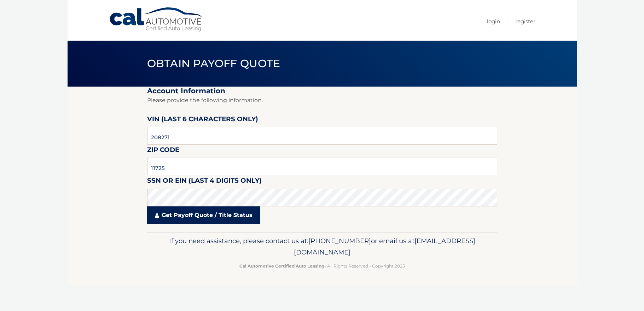  Describe the element at coordinates (204, 181) in the screenshot. I see `label: SSN or EIN (last 4 digits only)` at that location.